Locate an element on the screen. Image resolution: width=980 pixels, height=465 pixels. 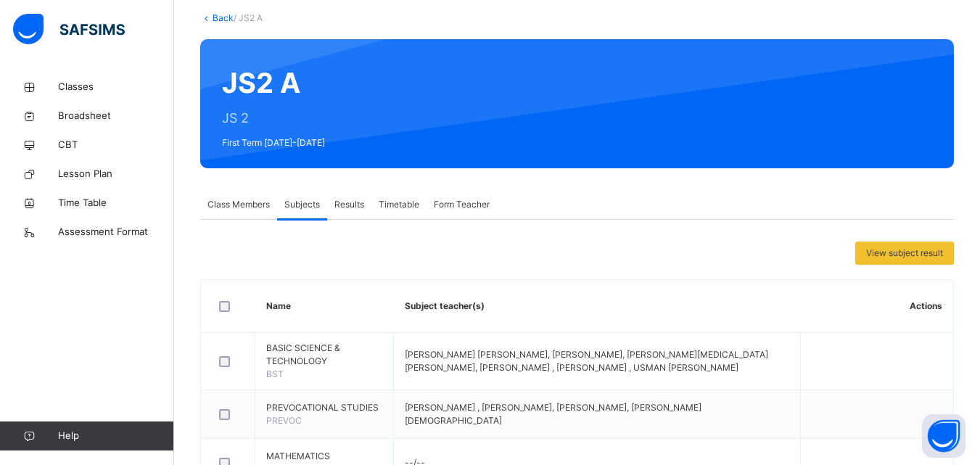
span: View subject result is located at coordinates (905, 254).